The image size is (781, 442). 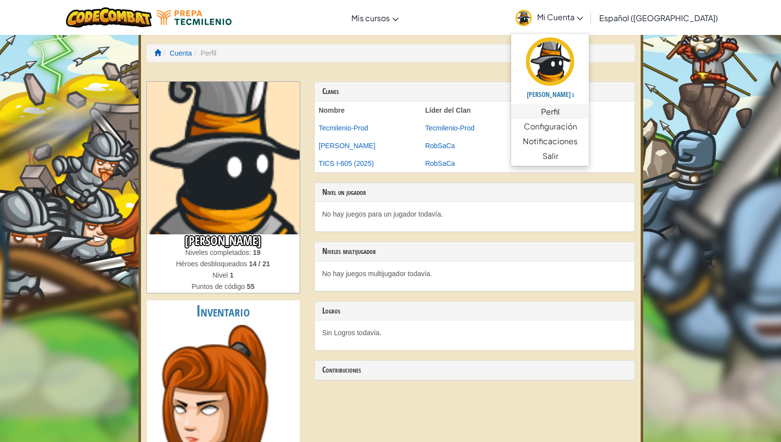 I want to click on th: Nombre, so click(x=368, y=110).